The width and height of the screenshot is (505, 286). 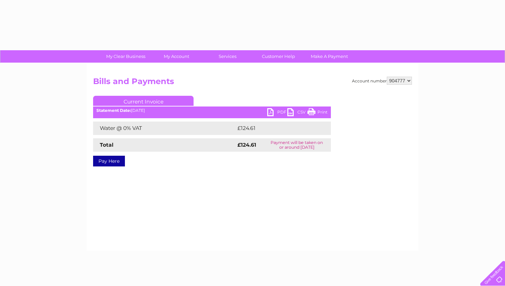 What do you see at coordinates (176, 56) in the screenshot?
I see `a: My Account` at bounding box center [176, 56].